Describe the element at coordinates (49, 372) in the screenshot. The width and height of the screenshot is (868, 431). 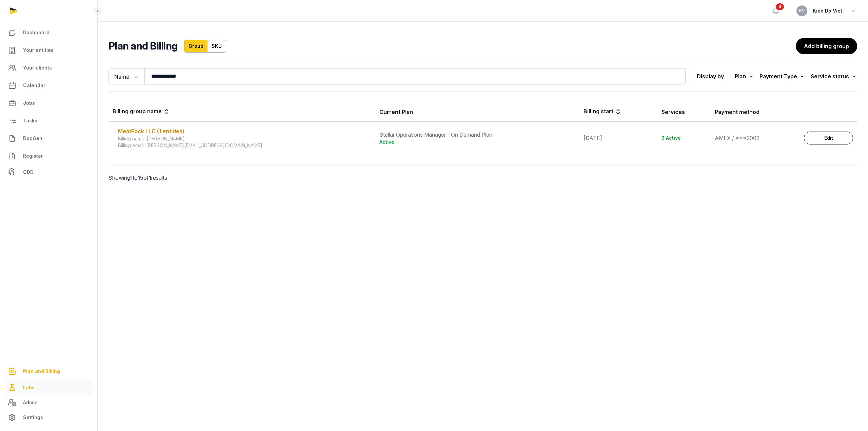
I see `a: Plan and Billing` at that location.